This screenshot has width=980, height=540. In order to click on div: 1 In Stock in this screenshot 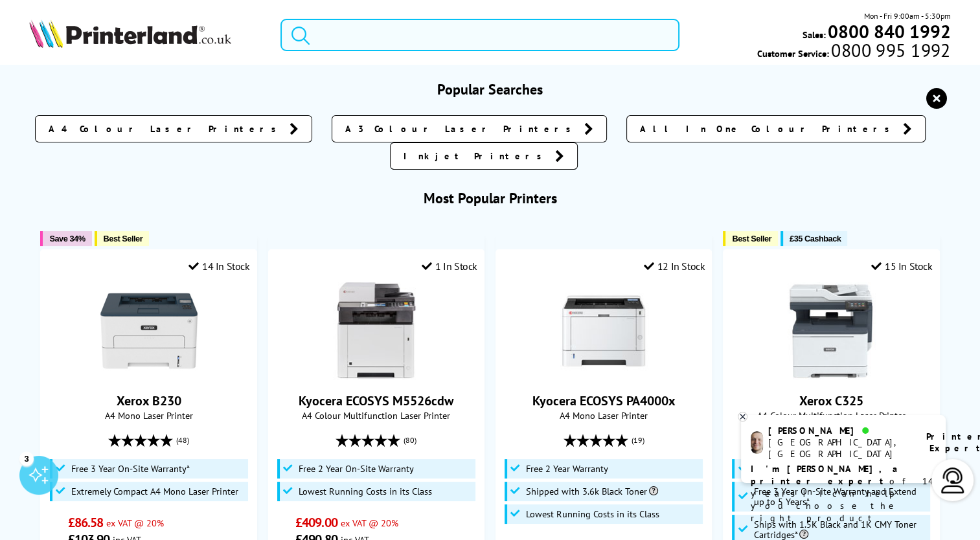, I will do `click(449, 266)`.